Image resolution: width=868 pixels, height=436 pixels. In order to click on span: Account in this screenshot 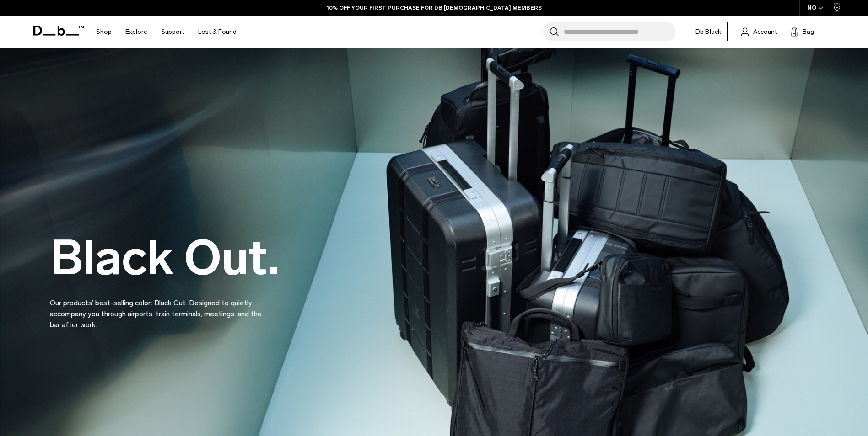, I will do `click(765, 32)`.